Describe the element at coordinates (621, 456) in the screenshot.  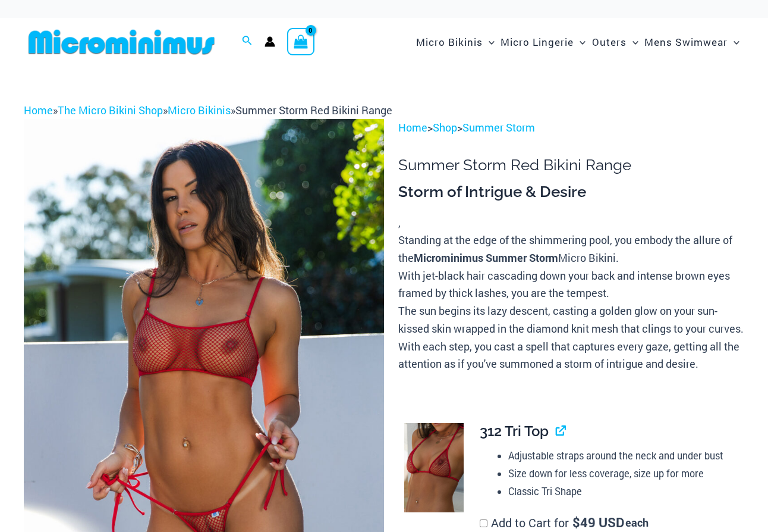
I see `li: Adjustable straps around the neck and under bust` at that location.